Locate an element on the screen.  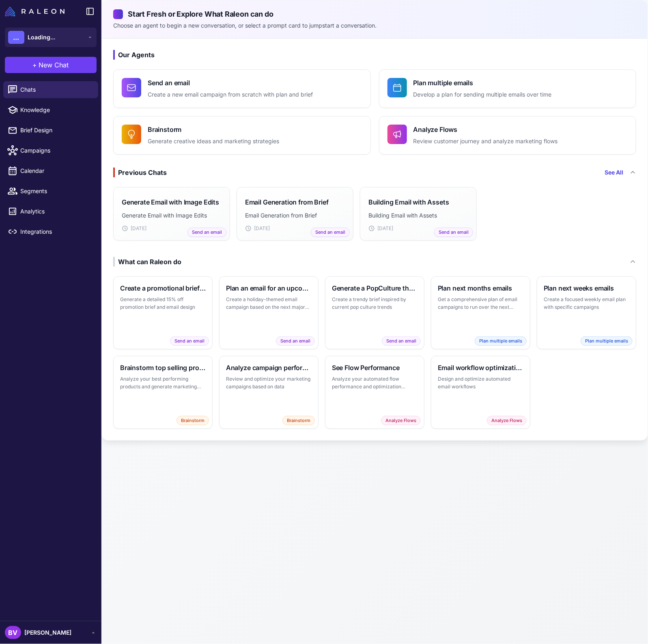
p: Create a focused weekly email plan with specific campaigns is located at coordinates (586, 303).